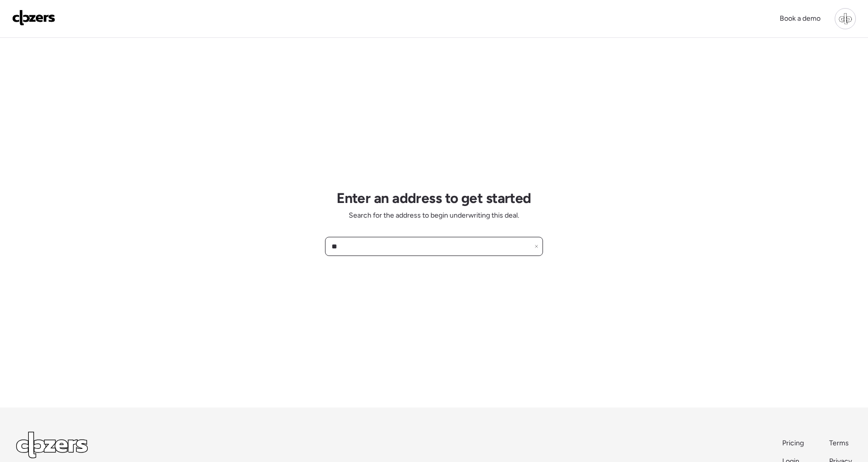 This screenshot has height=462, width=868. I want to click on a: Terms, so click(840, 444).